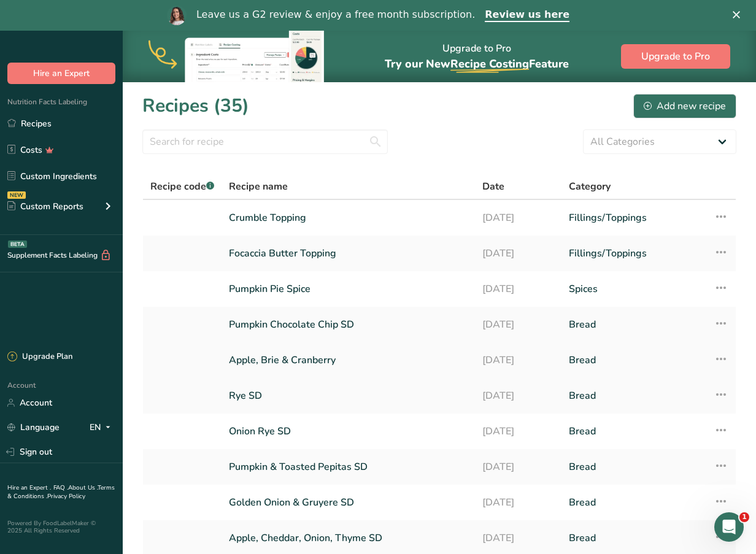 The image size is (756, 554). I want to click on div: NEW, so click(16, 195).